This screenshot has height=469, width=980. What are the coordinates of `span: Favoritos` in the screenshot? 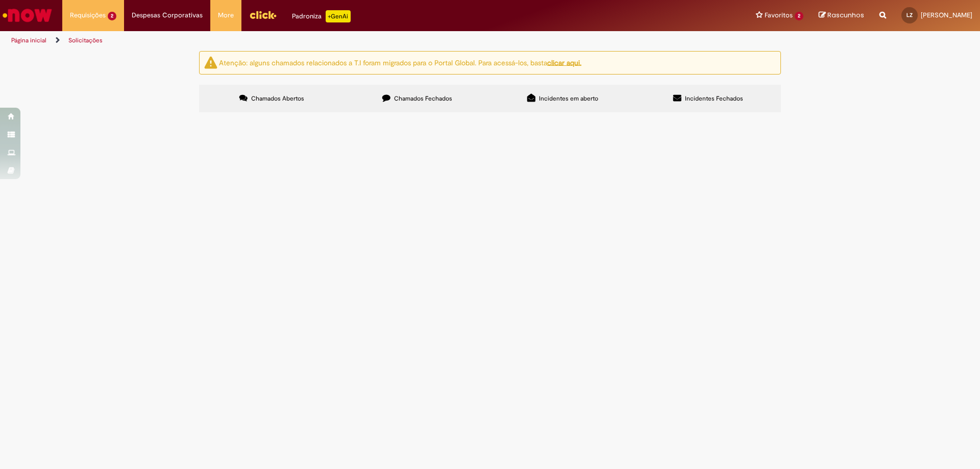 It's located at (779, 16).